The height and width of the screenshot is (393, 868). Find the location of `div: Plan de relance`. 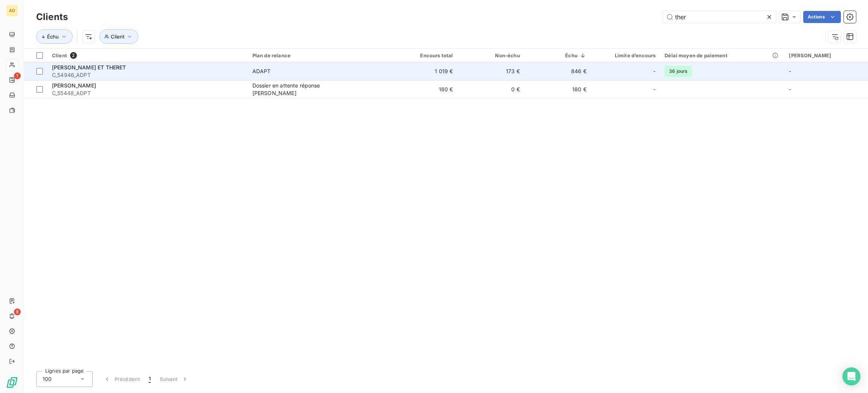

div: Plan de relance is located at coordinates (319, 55).